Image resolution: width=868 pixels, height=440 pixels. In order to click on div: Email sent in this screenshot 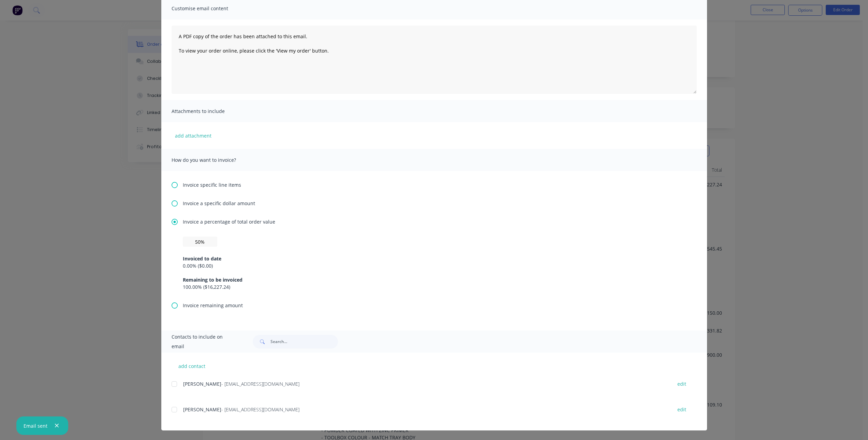, I will do `click(36, 425)`.